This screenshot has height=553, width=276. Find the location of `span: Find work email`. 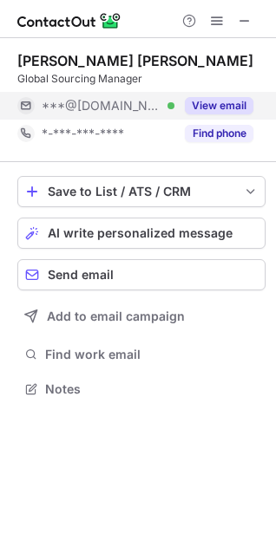

span: Find work email is located at coordinates (152, 355).